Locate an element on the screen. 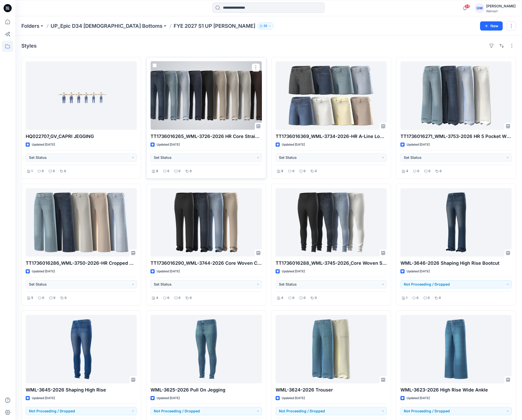  p: WML-3624-2026 Trouser is located at coordinates (331, 390).